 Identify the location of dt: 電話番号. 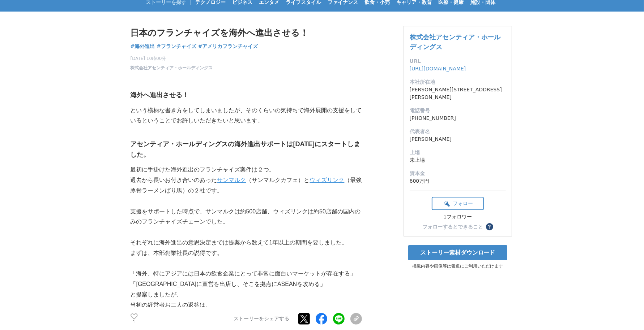
(458, 111).